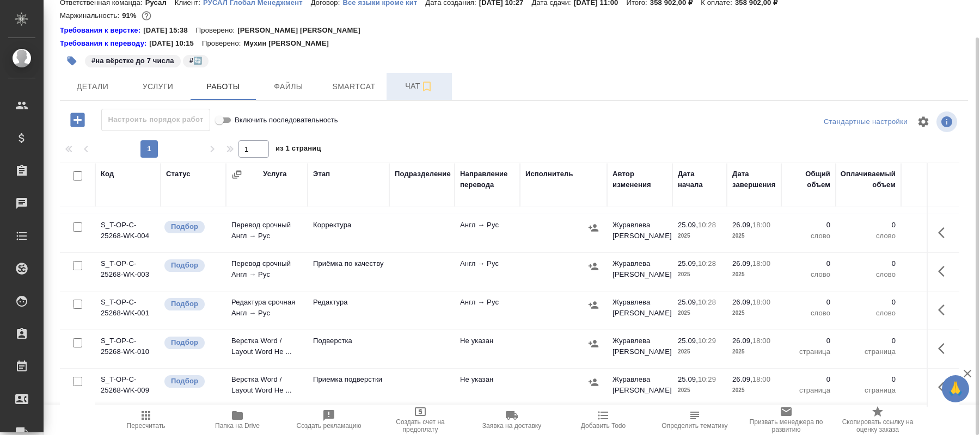 The height and width of the screenshot is (435, 980). I want to click on span: Призвать менеджера по развитию, so click(786, 426).